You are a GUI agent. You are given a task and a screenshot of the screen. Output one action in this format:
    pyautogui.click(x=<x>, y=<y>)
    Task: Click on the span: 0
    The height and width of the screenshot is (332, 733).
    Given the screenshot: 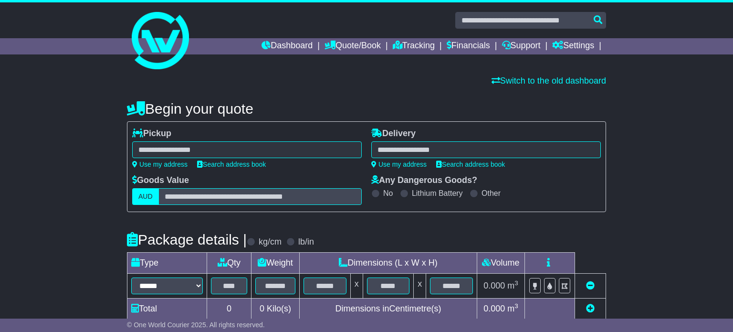 What is the action you would take?
    pyautogui.click(x=262, y=308)
    